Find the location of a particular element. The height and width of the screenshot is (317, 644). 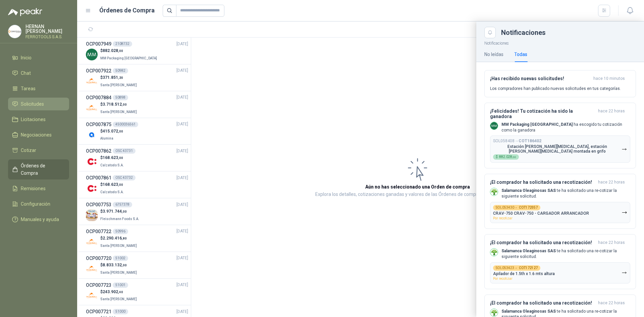

button: SOL053423→COT172127Apilador de 1.5th x 1.6 mts alturaPor recotizar is located at coordinates (560, 273).